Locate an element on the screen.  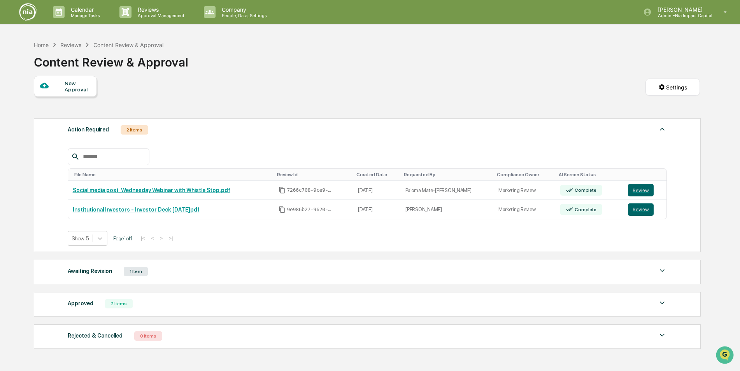
span: Pylon is located at coordinates (86, 135).